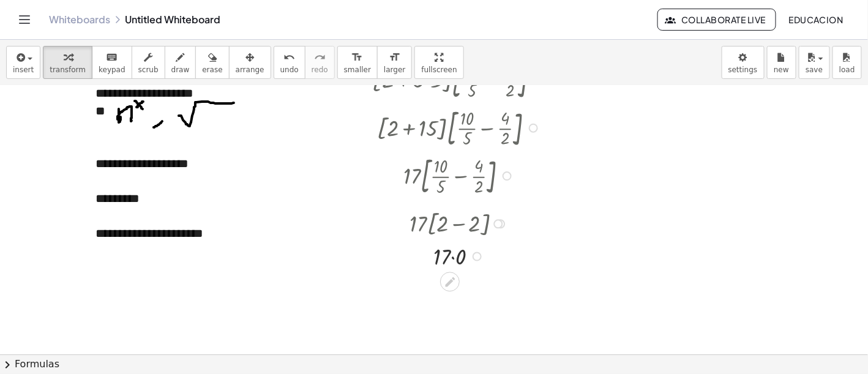 The image size is (868, 374). I want to click on a: Whiteboards, so click(79, 19).